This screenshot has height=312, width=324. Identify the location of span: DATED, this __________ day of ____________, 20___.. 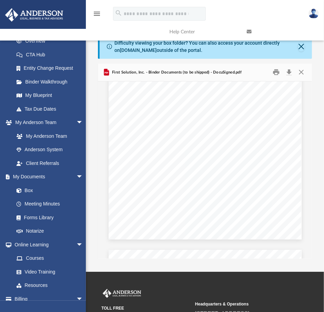
(172, 107).